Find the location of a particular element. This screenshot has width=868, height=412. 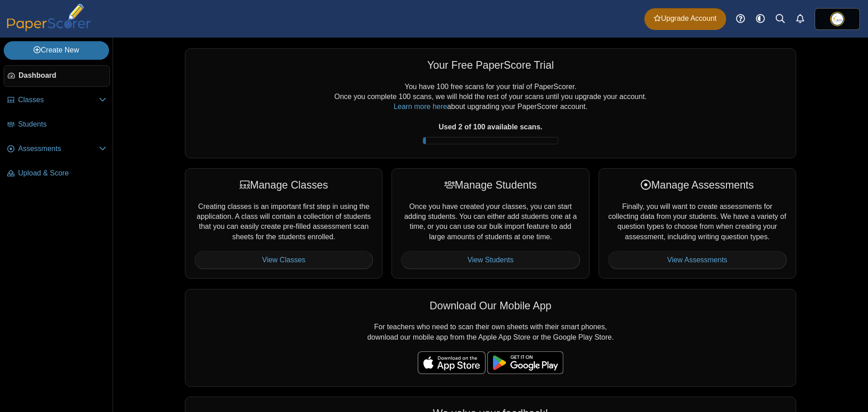

div: Manage Students is located at coordinates (490, 185).